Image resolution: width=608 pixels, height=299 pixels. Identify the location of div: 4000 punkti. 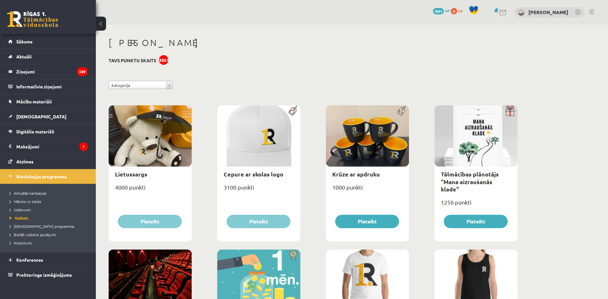
(150, 190).